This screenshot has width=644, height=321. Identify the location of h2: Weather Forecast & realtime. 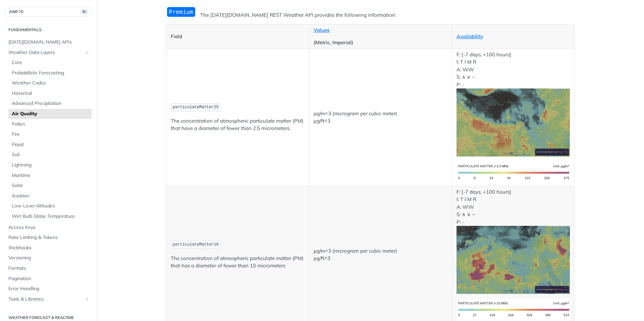
(48, 318).